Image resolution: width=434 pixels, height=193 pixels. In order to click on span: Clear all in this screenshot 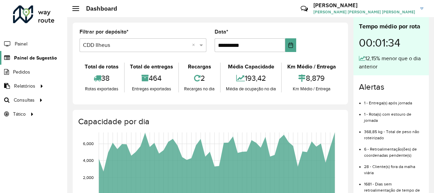, I will do `click(195, 45)`.